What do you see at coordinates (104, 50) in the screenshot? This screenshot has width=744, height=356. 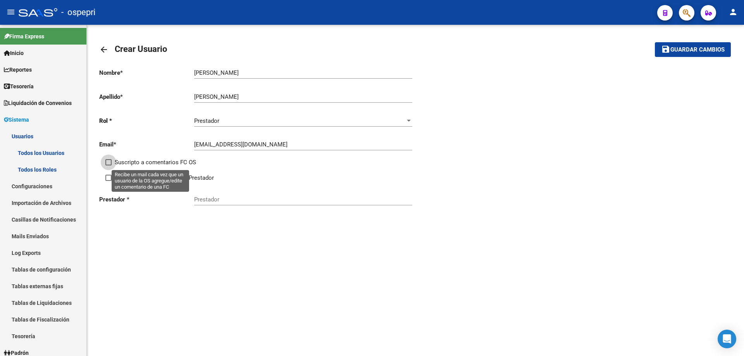 I see `mat-icon: arrow_back` at bounding box center [104, 50].